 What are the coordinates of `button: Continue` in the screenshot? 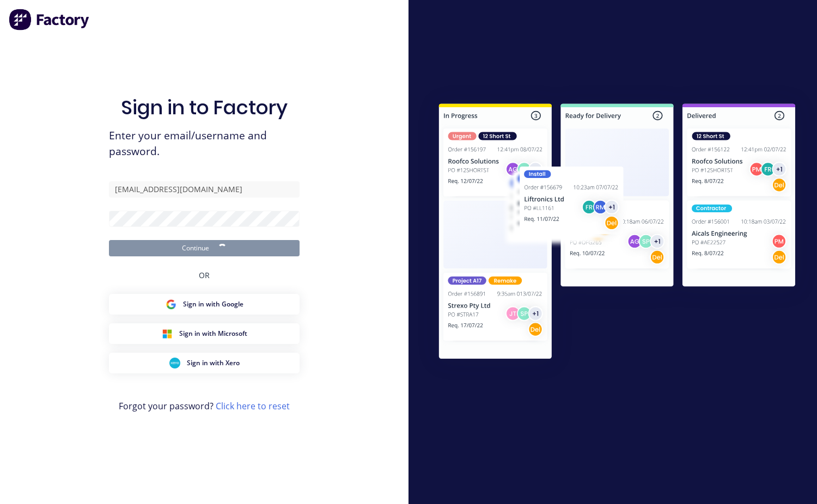 It's located at (204, 249).